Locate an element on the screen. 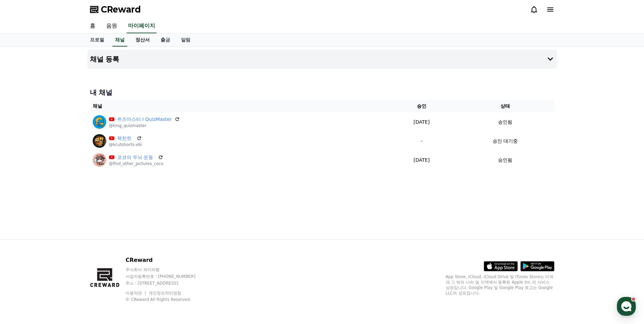  a: 설정 is located at coordinates (109, 224).